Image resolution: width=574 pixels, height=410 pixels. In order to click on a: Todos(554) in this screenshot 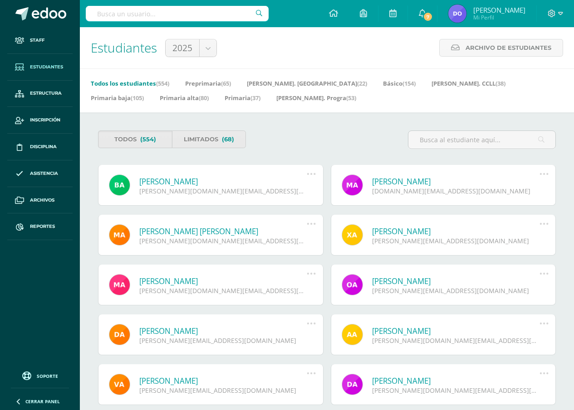, I will do `click(135, 139)`.